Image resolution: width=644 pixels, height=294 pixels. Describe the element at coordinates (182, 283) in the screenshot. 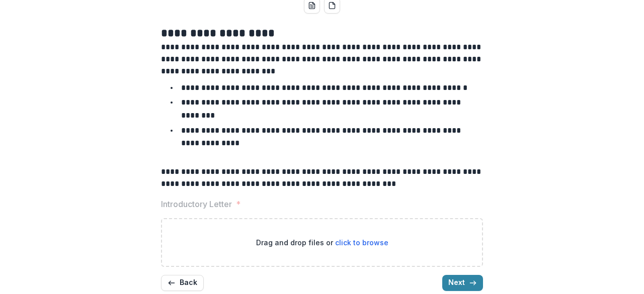

I see `button: Back` at that location.